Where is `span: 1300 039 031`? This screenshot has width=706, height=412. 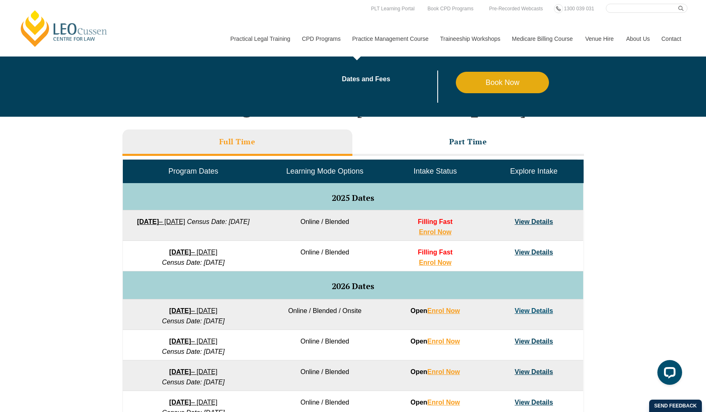
span: 1300 039 031 is located at coordinates (579, 9).